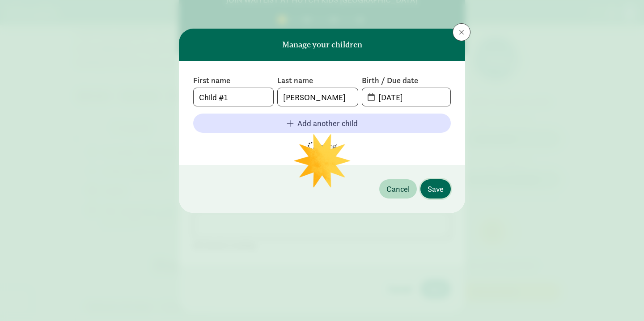  I want to click on label: Birth / Due date, so click(406, 80).